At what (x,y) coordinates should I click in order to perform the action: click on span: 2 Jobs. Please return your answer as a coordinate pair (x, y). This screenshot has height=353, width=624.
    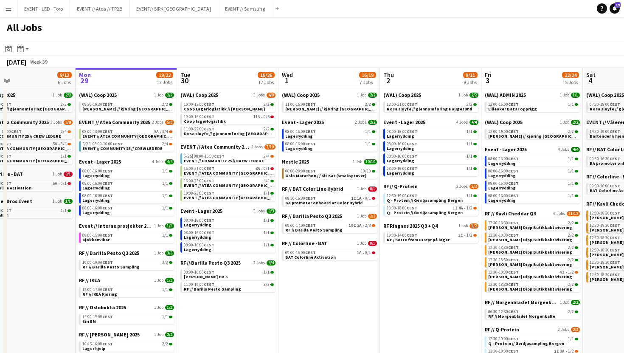
    Looking at the image, I should click on (462, 186).